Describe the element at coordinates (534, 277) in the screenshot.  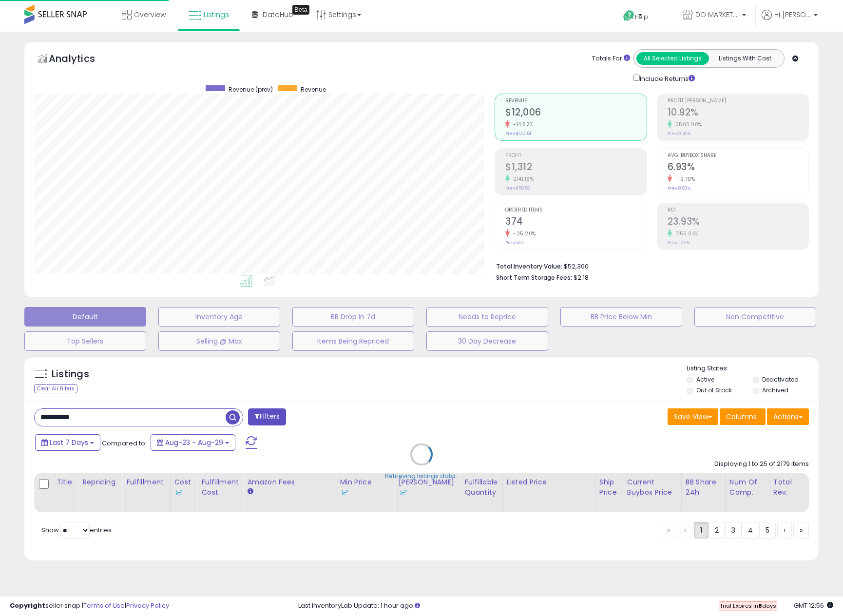
I see `b: Short Term Storage Fees:` at that location.